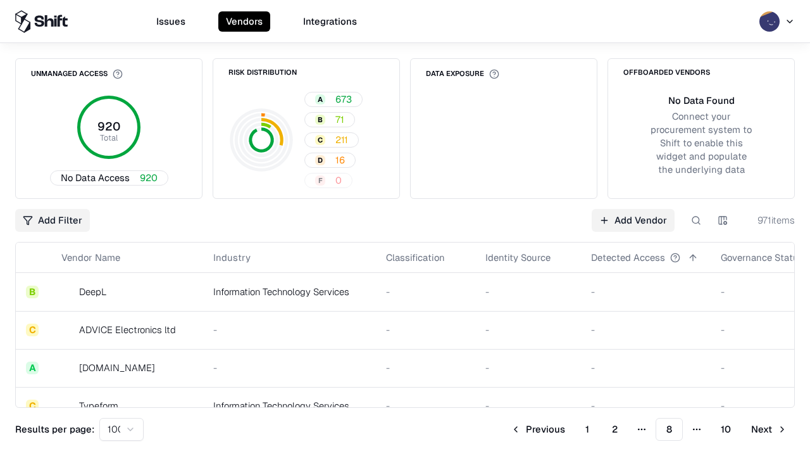 This screenshot has width=810, height=456. Describe the element at coordinates (77, 74) in the screenshot. I see `div: Unmanaged Access` at that location.